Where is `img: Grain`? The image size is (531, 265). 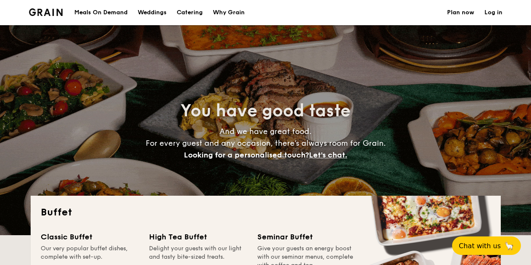
img: Grain is located at coordinates (46, 12).